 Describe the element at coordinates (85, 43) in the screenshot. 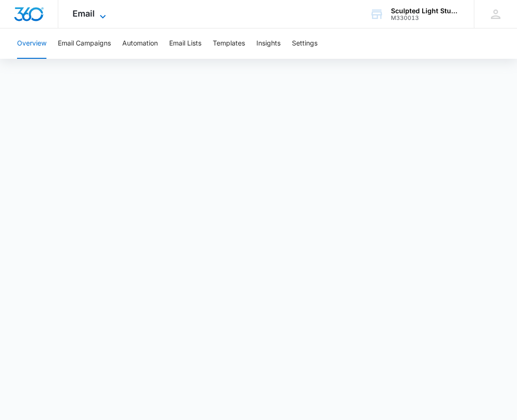

I see `button: Email Campaigns` at that location.